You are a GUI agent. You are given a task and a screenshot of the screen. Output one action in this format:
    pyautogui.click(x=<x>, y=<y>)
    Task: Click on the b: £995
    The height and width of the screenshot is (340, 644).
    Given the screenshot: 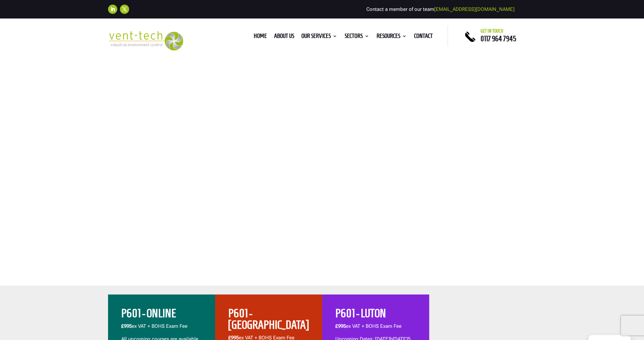 What is the action you would take?
    pyautogui.click(x=127, y=326)
    